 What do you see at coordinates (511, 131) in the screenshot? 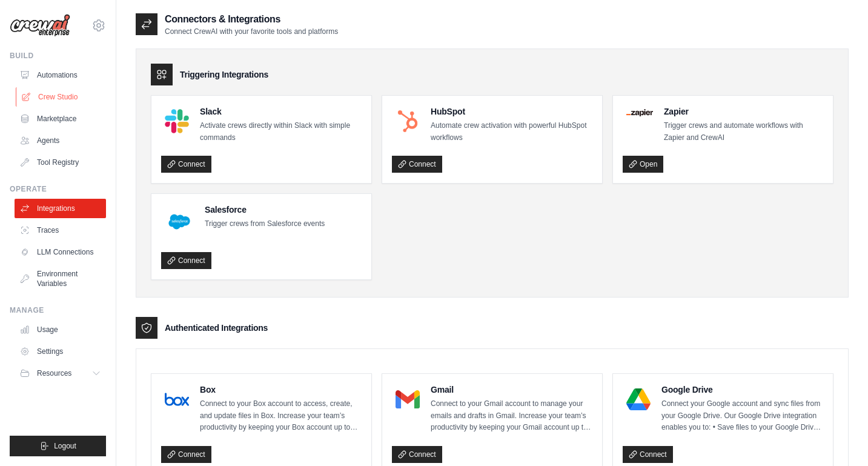
I see `p: Automate crew activation with powerful HubSpot workflows` at bounding box center [511, 131].